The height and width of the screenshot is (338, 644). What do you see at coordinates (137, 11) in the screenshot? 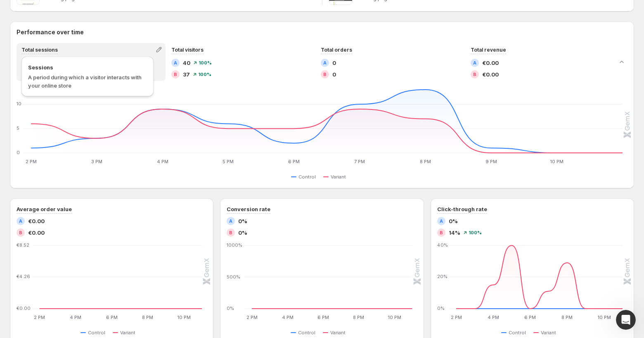
I see `button: Home` at bounding box center [137, 11].